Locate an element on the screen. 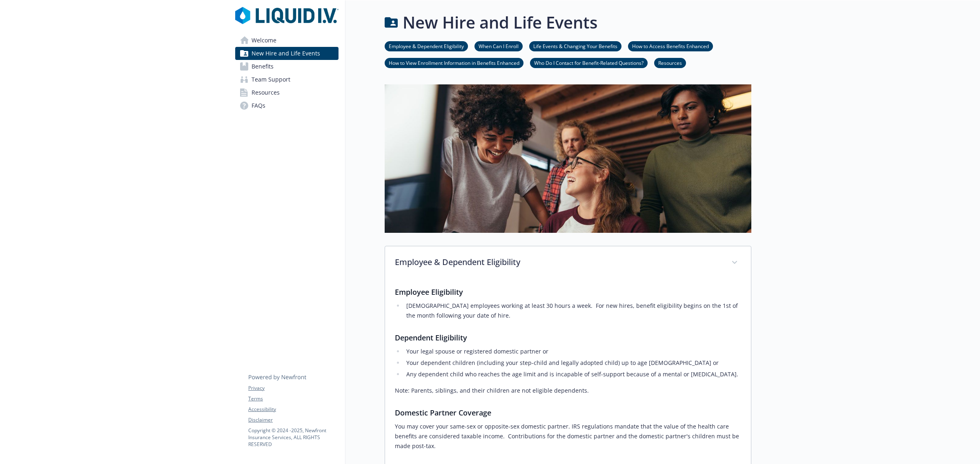 This screenshot has width=980, height=464. a: How to View Enrollment Information in Benefits Enhanced is located at coordinates (454, 63).